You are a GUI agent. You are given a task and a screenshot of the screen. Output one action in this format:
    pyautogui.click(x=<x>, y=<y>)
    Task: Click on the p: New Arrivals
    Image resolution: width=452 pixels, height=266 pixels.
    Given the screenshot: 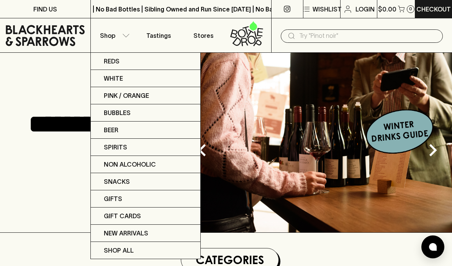 What is the action you would take?
    pyautogui.click(x=126, y=234)
    